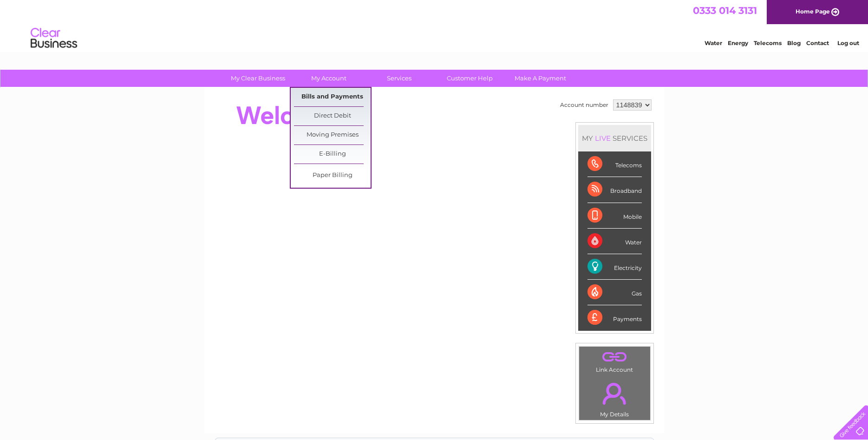 The height and width of the screenshot is (440, 868). What do you see at coordinates (332, 97) in the screenshot?
I see `a: Bills and Payments` at bounding box center [332, 97].